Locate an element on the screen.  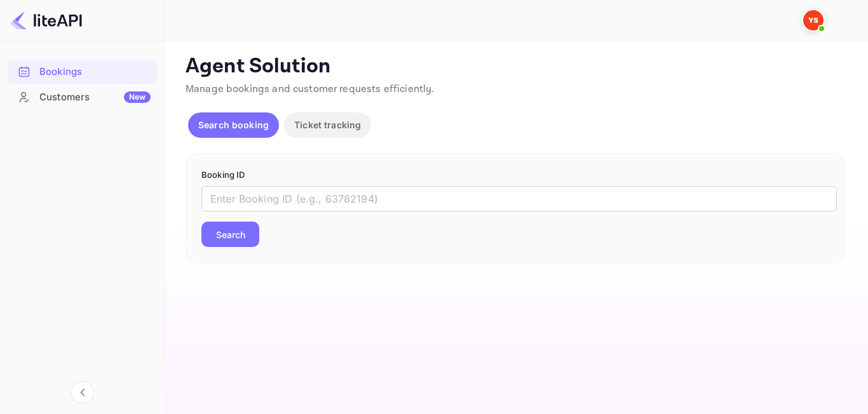
p: Search booking is located at coordinates (233, 125).